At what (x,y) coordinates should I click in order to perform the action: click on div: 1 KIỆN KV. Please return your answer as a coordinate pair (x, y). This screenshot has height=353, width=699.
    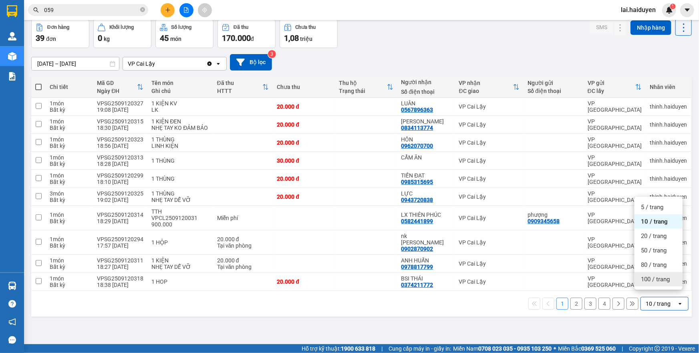
    Looking at the image, I should click on (180, 103).